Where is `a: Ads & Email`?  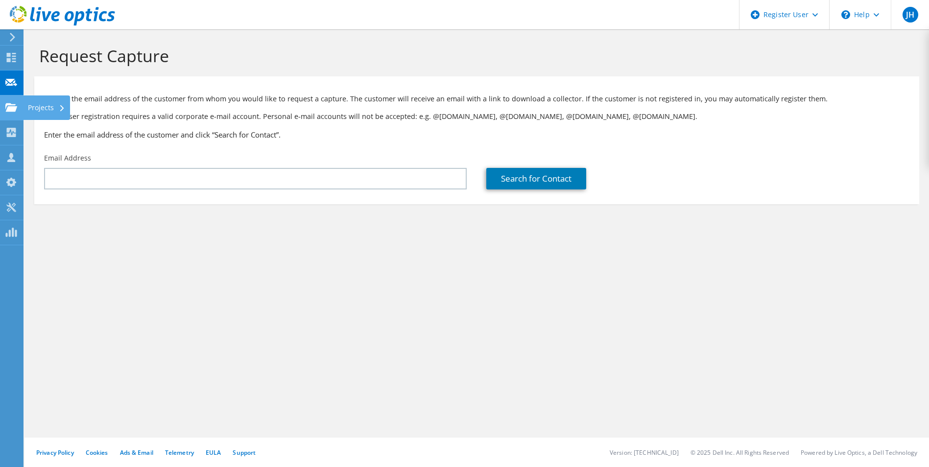 a: Ads & Email is located at coordinates (137, 453).